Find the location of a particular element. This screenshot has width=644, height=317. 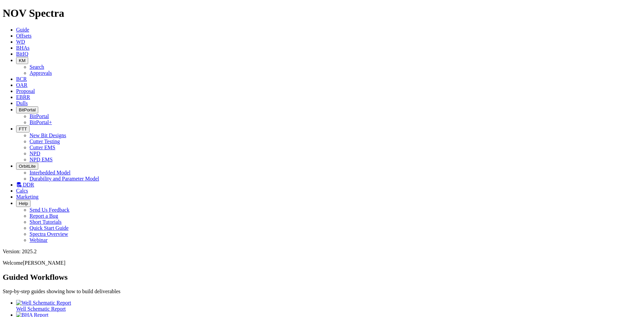

span: Well Schematic Report is located at coordinates (41, 309).